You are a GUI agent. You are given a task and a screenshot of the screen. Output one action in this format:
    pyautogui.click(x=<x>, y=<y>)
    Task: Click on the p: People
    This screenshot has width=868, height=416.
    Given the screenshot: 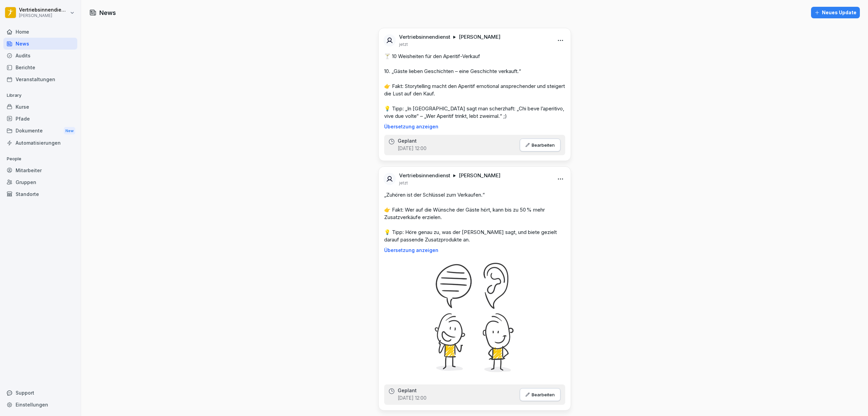 What is the action you would take?
    pyautogui.click(x=40, y=159)
    